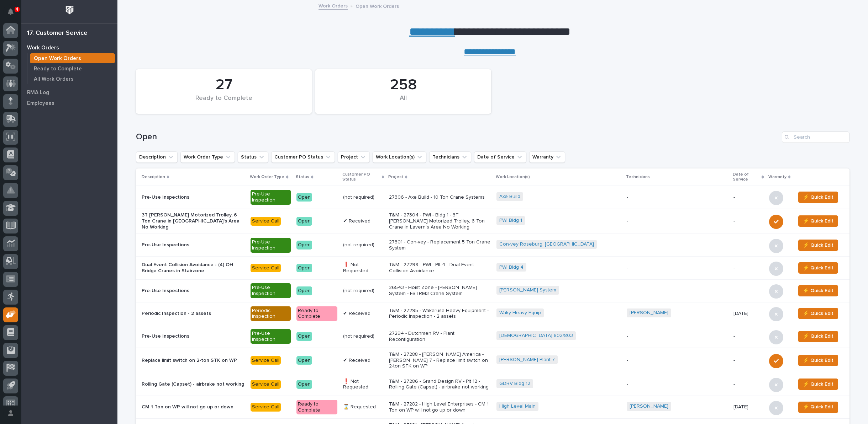 The height and width of the screenshot is (424, 868). What do you see at coordinates (267, 177) in the screenshot?
I see `p: Work Order Type` at bounding box center [267, 177].